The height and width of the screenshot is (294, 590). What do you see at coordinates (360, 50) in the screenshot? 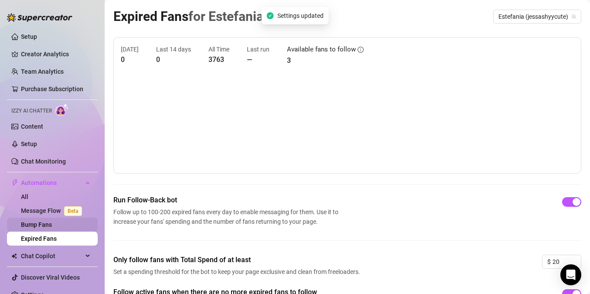
I see `span: info-circle` at bounding box center [360, 50].